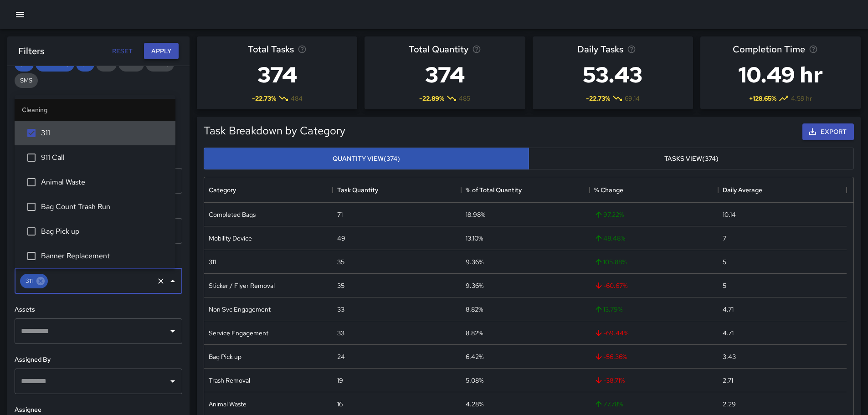  I want to click on button: Apply, so click(161, 51).